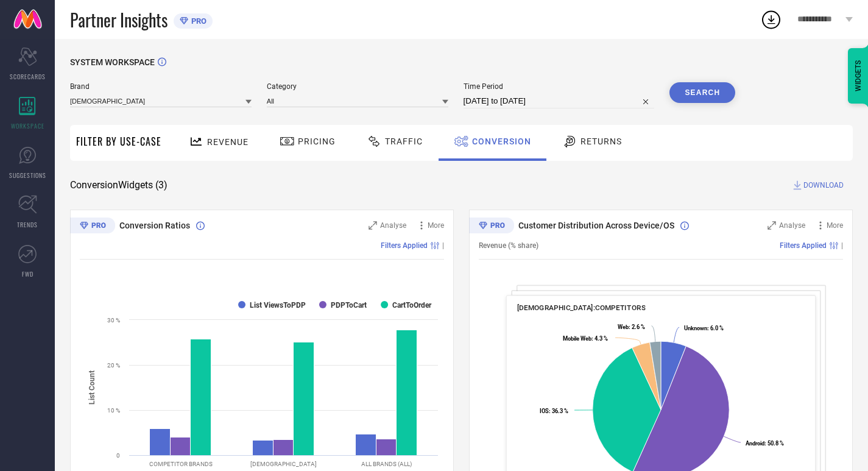 The width and height of the screenshot is (868, 471). Describe the element at coordinates (316, 141) in the screenshot. I see `span: Pricing` at that location.